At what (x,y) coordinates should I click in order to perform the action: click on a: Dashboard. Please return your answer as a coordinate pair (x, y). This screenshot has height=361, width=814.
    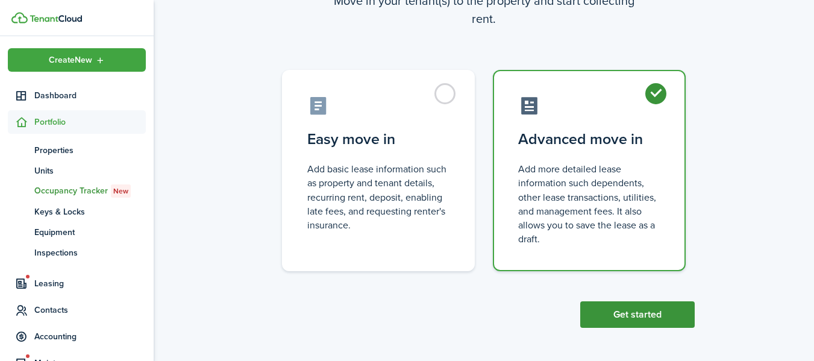
    Looking at the image, I should click on (77, 95).